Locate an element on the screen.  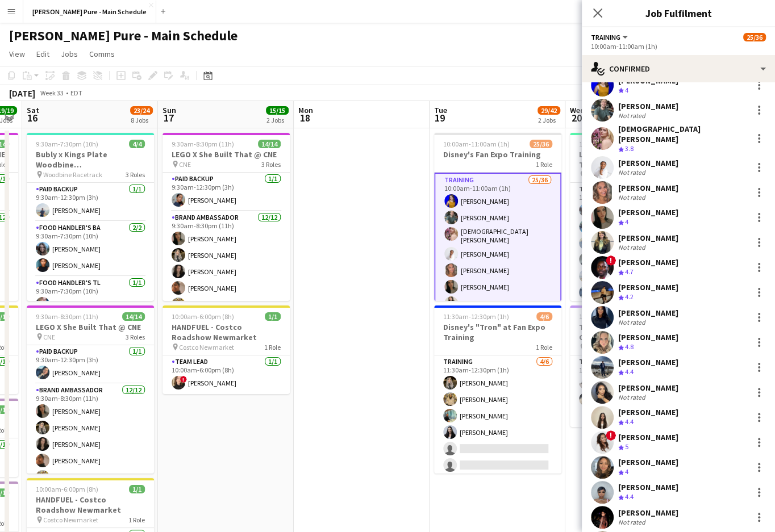
span: Woodbine Racetrack is located at coordinates (72, 174).